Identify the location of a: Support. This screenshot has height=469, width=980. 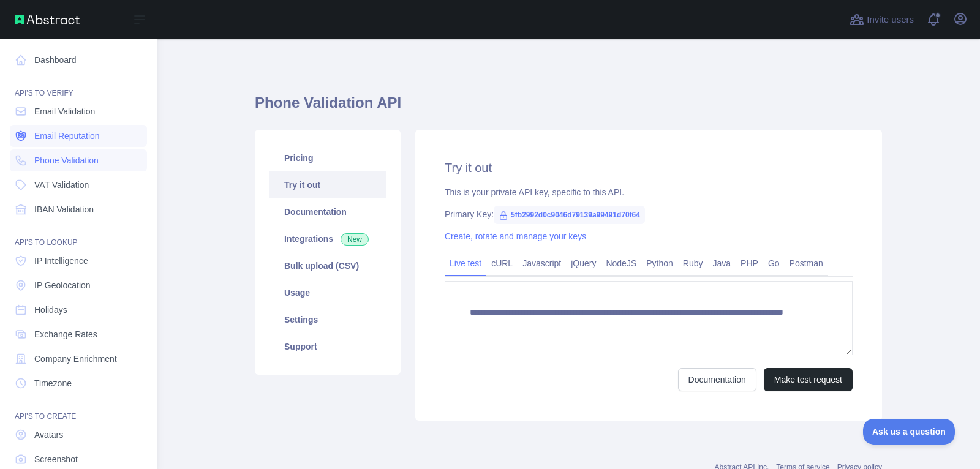
(328, 347).